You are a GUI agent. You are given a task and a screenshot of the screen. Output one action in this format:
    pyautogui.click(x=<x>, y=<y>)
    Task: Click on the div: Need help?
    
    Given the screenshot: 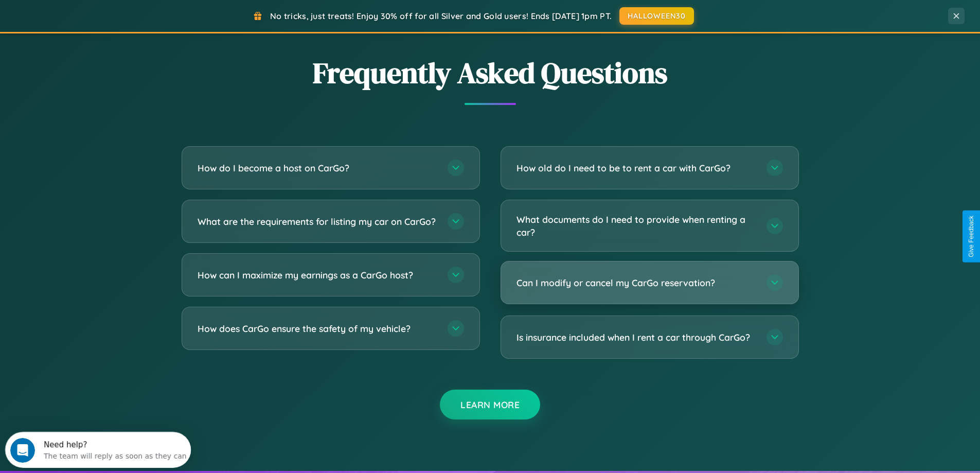 What is the action you would take?
    pyautogui.click(x=110, y=13)
    